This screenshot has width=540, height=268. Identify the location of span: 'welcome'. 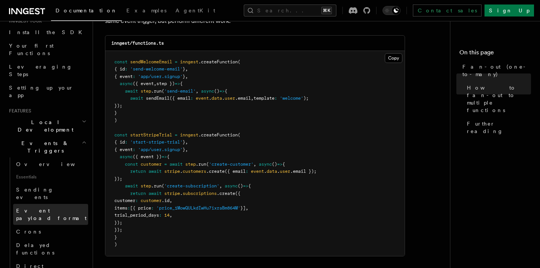
(292, 98).